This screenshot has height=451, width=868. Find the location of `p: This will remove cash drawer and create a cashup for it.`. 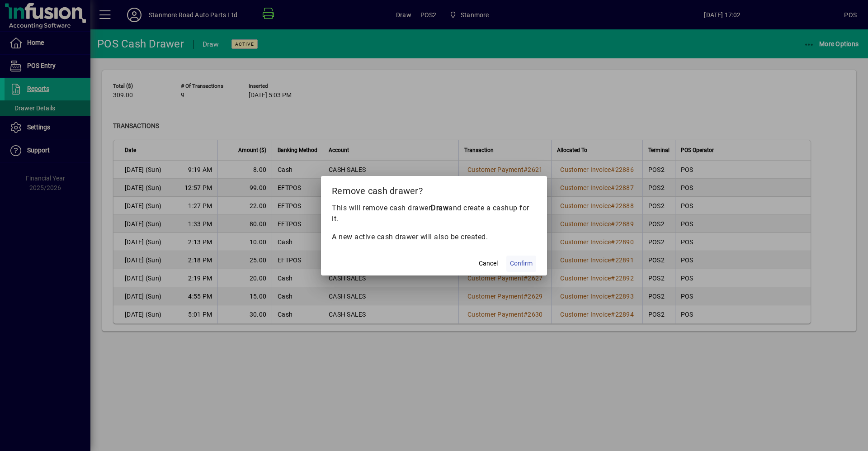

p: This will remove cash drawer and create a cashup for it. is located at coordinates (434, 213).